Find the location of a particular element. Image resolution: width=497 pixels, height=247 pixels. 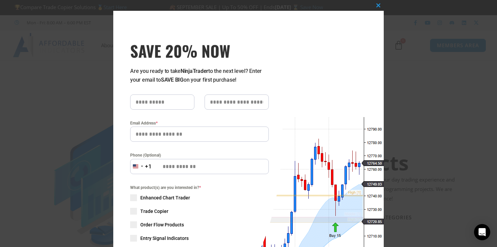

span: What product(s) are you interested in? is located at coordinates (199, 188).